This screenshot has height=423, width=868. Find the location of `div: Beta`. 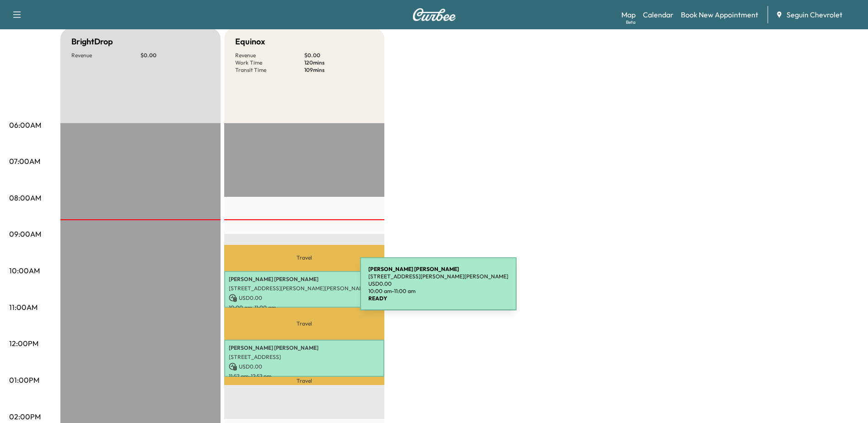

div: Beta is located at coordinates (630, 22).